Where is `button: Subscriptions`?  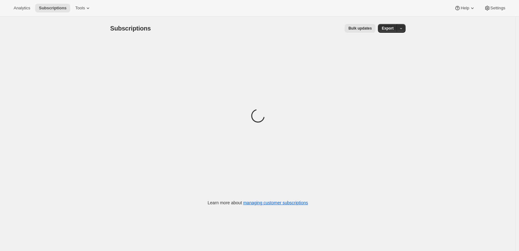 button: Subscriptions is located at coordinates (53, 8).